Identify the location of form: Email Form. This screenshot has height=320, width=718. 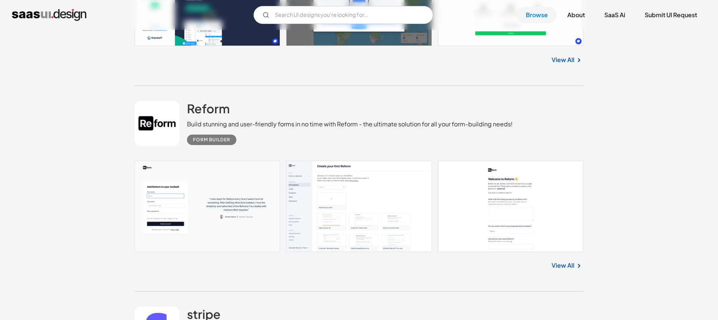
(343, 15).